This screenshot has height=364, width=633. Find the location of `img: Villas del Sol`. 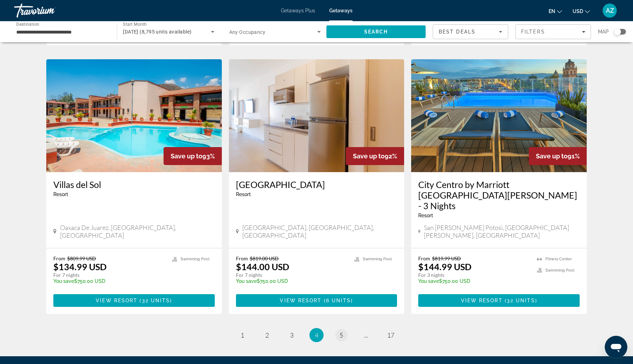

img: Villas del Sol is located at coordinates (134, 116).